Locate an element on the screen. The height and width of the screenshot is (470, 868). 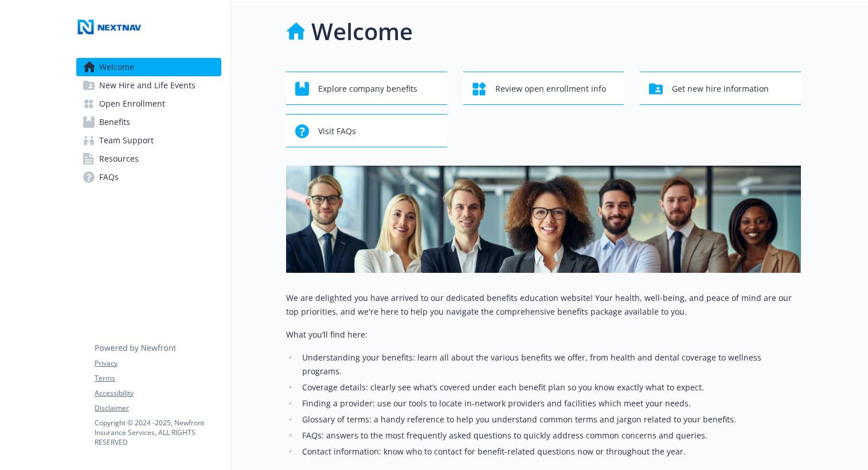
h1: Welcome is located at coordinates (362, 32).